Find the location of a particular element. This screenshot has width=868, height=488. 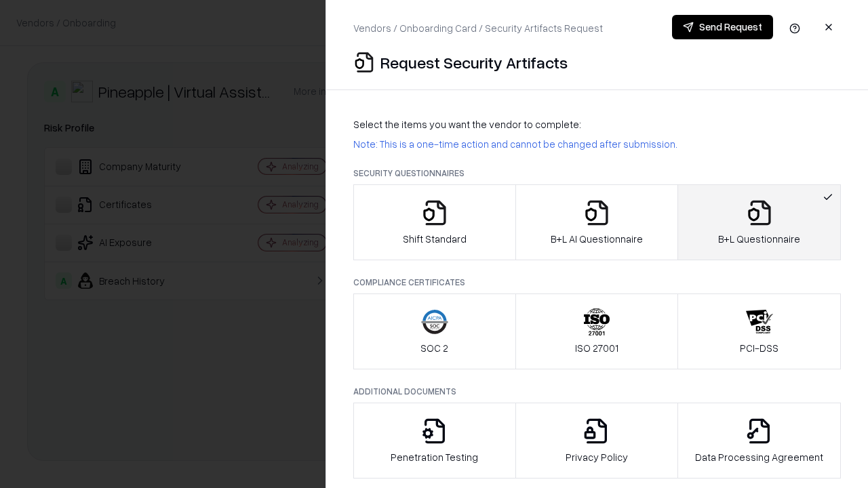

button: Privacy Policy is located at coordinates (597, 441).